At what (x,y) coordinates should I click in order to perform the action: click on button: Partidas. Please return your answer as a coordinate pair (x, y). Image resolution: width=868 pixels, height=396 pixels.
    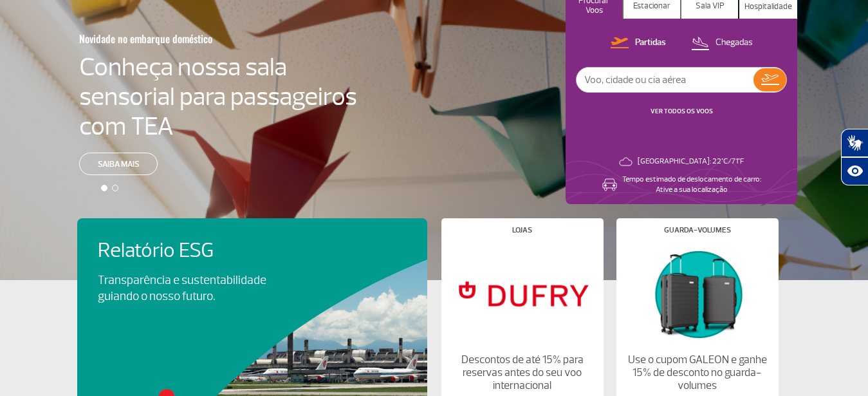
    Looking at the image, I should click on (638, 43).